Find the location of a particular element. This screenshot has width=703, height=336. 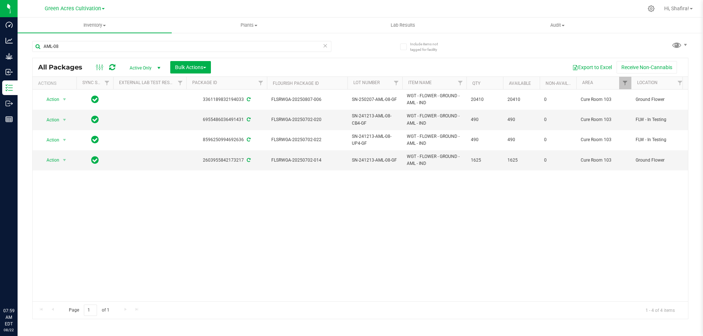

span: Bulk Actions is located at coordinates (190, 67).